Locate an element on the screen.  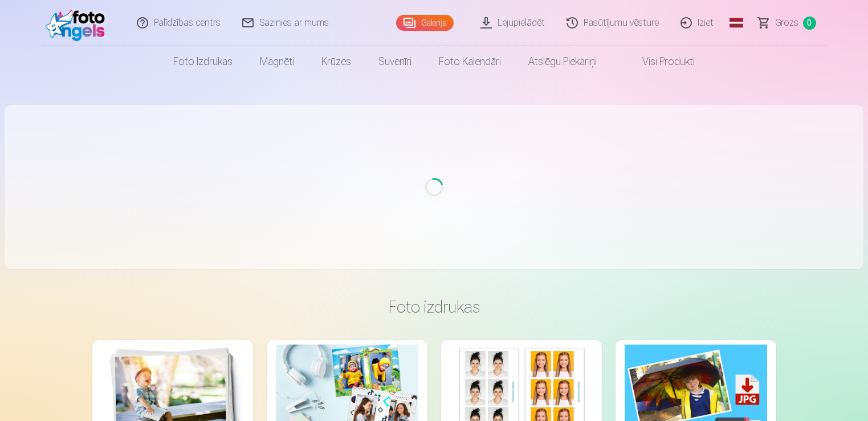
a: Galerija is located at coordinates (425, 23).